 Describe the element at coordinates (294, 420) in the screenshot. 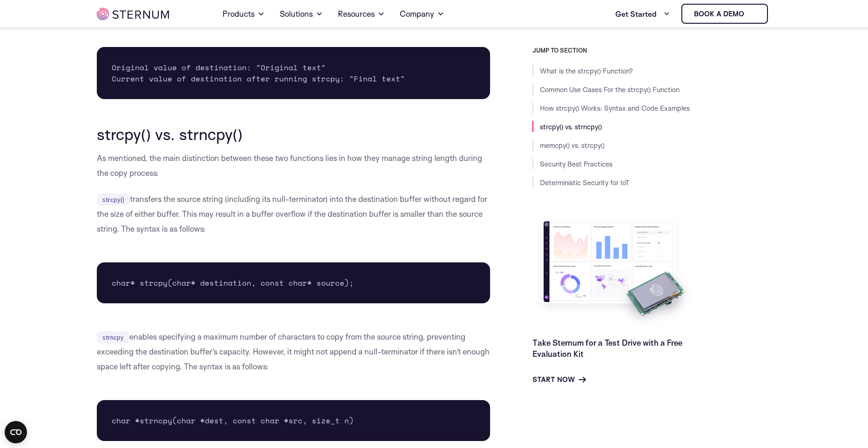

I see `pre: char *strncpy(char *dest, const char *src, size_t n)` at that location.